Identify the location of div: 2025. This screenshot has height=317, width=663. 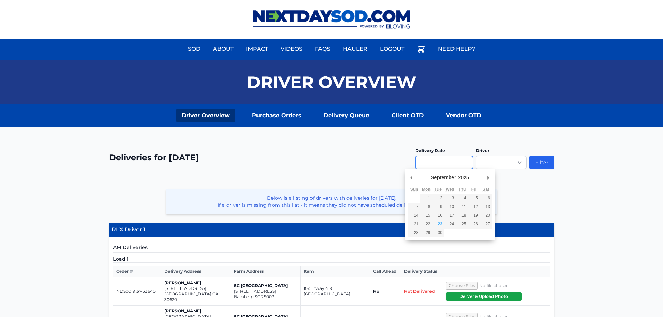
(464, 178).